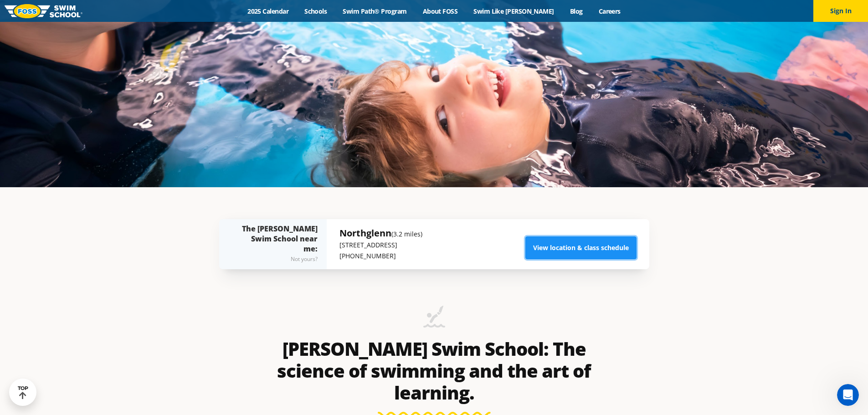 The width and height of the screenshot is (868, 415). I want to click on img: FOSS Swim School Logo, so click(43, 11).